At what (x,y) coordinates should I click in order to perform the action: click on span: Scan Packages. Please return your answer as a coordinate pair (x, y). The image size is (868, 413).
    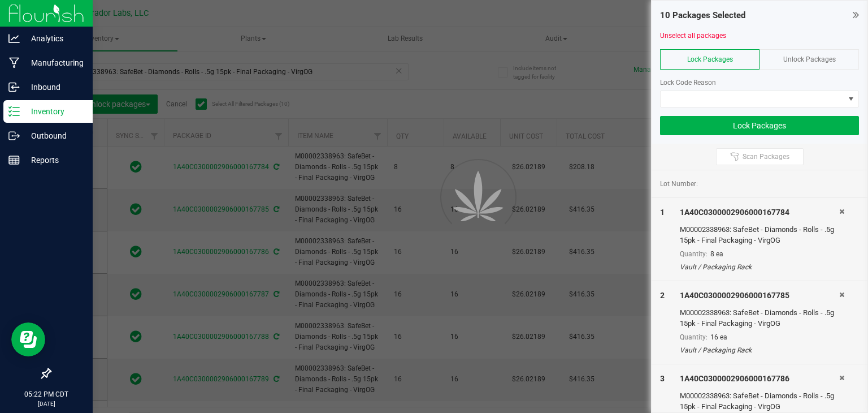
    Looking at the image, I should click on (765, 157).